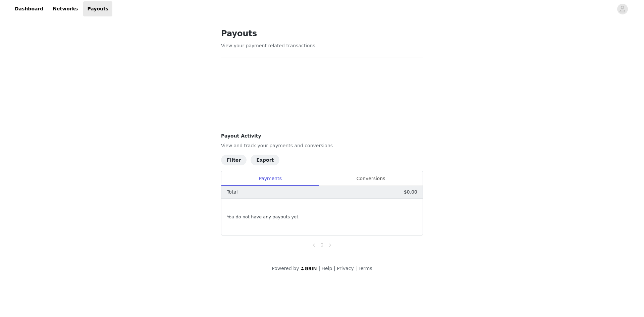 The image size is (644, 317). I want to click on li: 0, so click(322, 245).